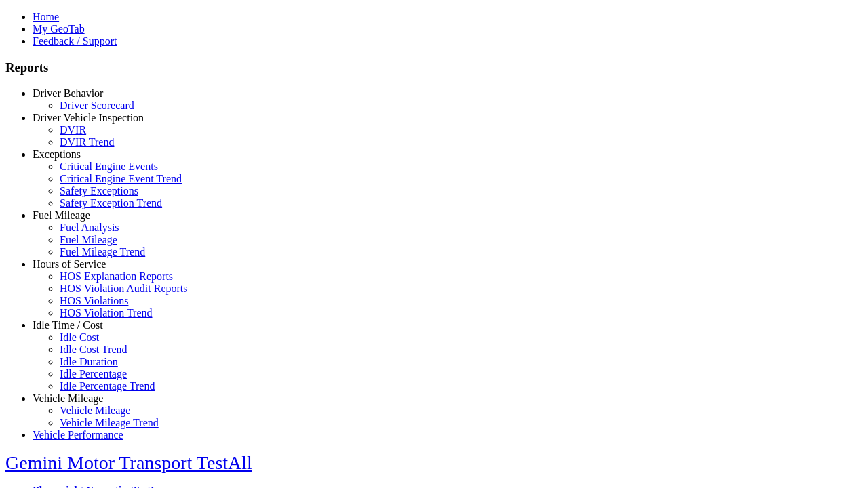 The image size is (868, 488). I want to click on a: Safety Exceptions, so click(99, 190).